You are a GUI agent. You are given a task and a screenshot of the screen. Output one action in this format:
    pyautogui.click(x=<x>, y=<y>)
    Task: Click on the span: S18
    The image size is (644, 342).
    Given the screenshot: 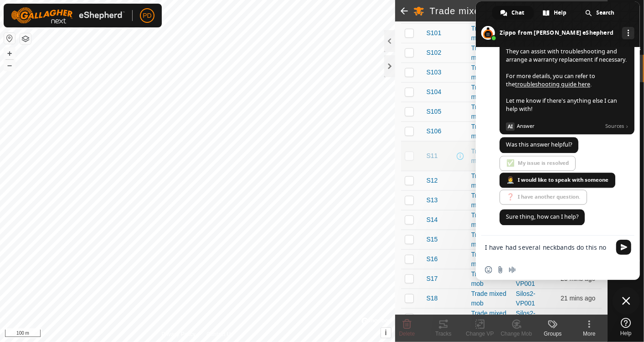 What is the action you would take?
    pyautogui.click(x=432, y=298)
    